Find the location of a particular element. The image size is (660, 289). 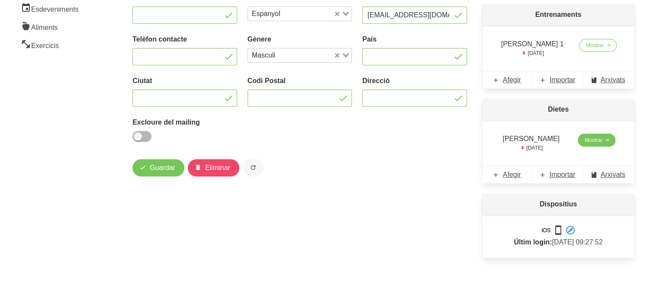

label: Ciutat is located at coordinates (185, 81).